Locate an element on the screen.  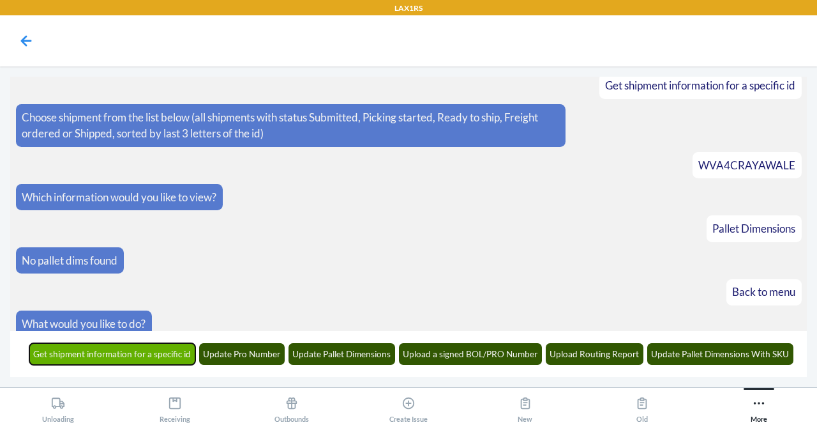
button: Receiving is located at coordinates (175, 405).